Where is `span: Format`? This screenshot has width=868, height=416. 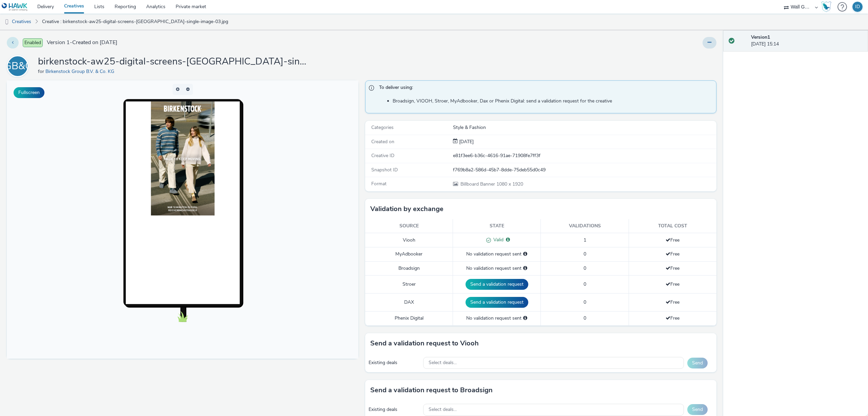
span: Format is located at coordinates (378, 183).